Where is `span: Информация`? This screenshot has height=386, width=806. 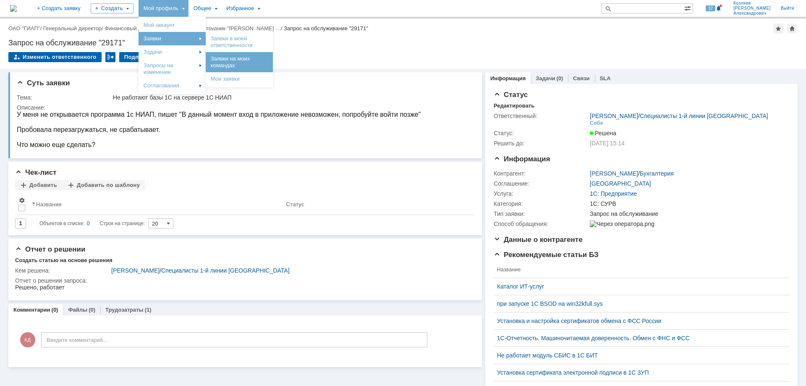
span: Информация is located at coordinates (522, 159).